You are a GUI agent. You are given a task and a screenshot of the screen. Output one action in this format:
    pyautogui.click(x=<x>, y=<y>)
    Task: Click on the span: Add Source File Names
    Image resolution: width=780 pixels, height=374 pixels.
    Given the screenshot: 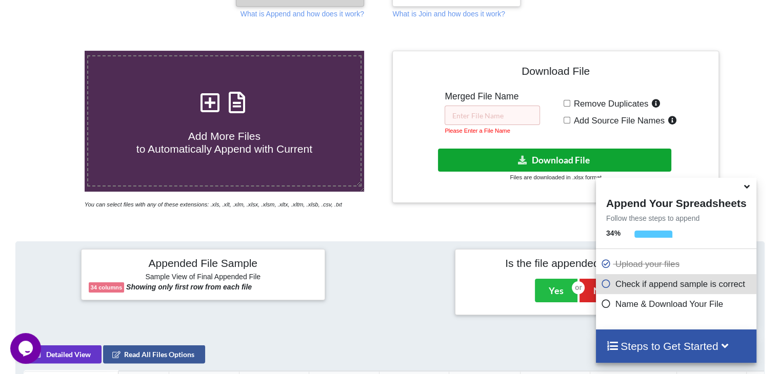 What is the action you would take?
    pyautogui.click(x=617, y=120)
    